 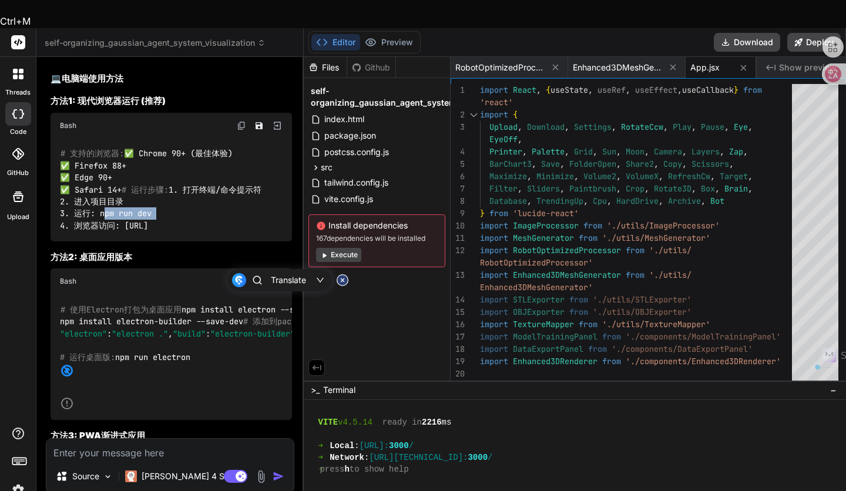 I want to click on div: 2, so click(x=458, y=115).